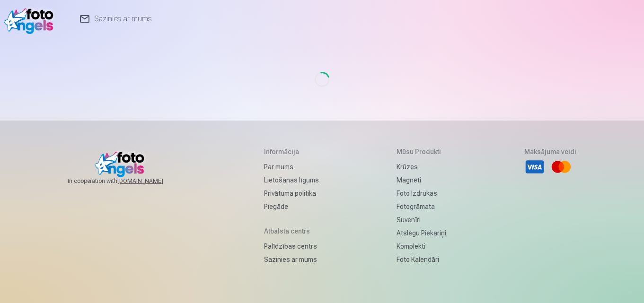  I want to click on a: Krūzes, so click(421, 167).